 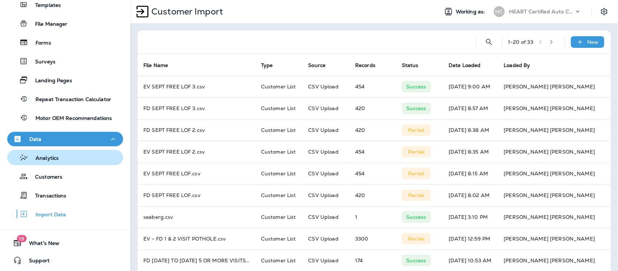 What do you see at coordinates (65, 243) in the screenshot?
I see `button: 19What's New` at bounding box center [65, 243].